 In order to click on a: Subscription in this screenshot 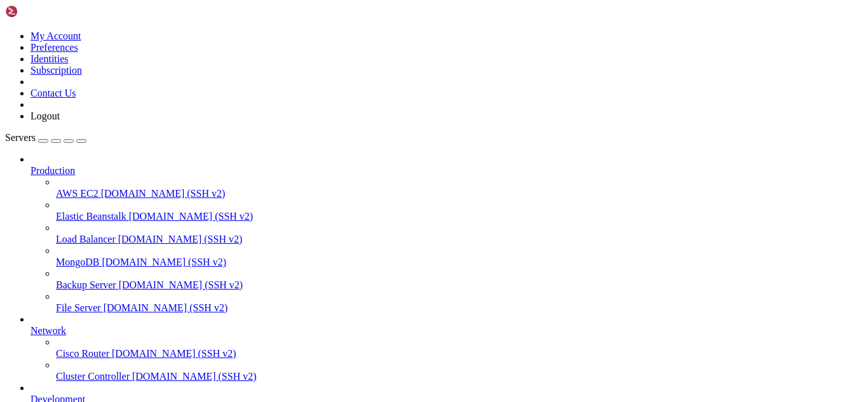, I will do `click(56, 70)`.